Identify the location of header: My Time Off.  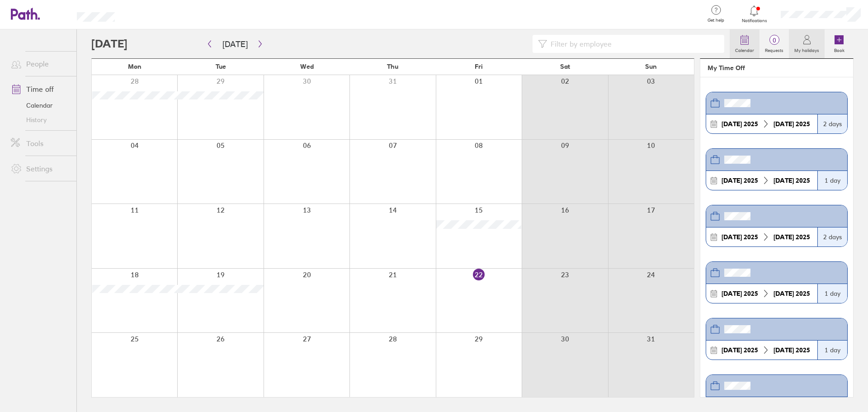
(777, 68).